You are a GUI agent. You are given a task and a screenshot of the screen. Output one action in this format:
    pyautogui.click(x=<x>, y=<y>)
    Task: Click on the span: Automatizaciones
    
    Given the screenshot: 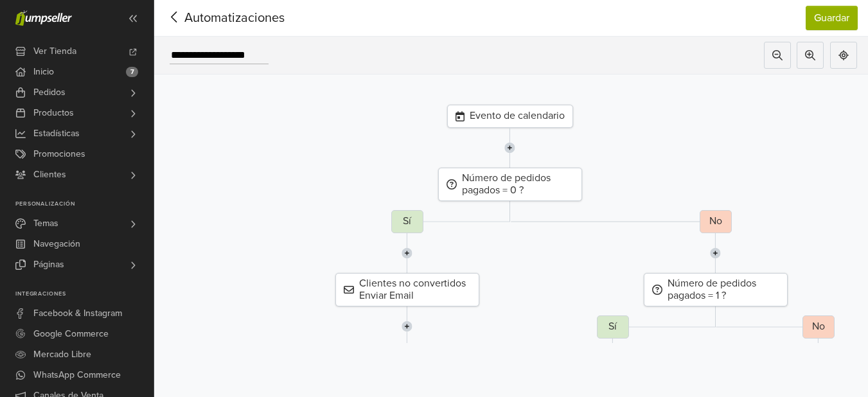 What is the action you would take?
    pyautogui.click(x=214, y=18)
    